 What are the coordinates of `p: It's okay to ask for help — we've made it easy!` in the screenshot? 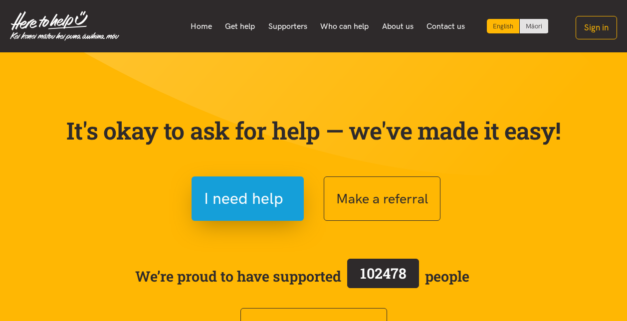 It's located at (314, 131).